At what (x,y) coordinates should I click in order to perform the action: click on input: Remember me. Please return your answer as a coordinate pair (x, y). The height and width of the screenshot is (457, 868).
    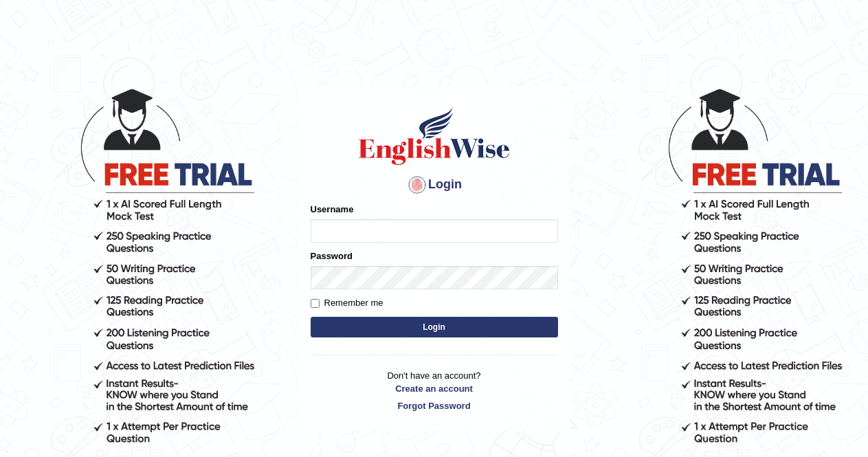
    Looking at the image, I should click on (315, 303).